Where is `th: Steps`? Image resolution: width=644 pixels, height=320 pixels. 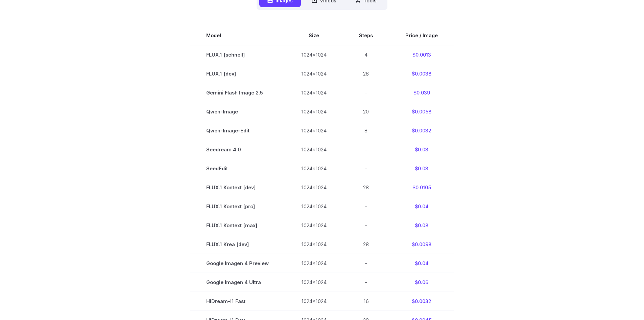
th: Steps is located at coordinates (366, 36).